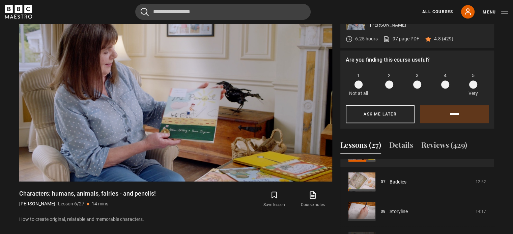 This screenshot has height=234, width=513. What do you see at coordinates (361, 147) in the screenshot?
I see `button: Lessons (27)` at bounding box center [361, 147].